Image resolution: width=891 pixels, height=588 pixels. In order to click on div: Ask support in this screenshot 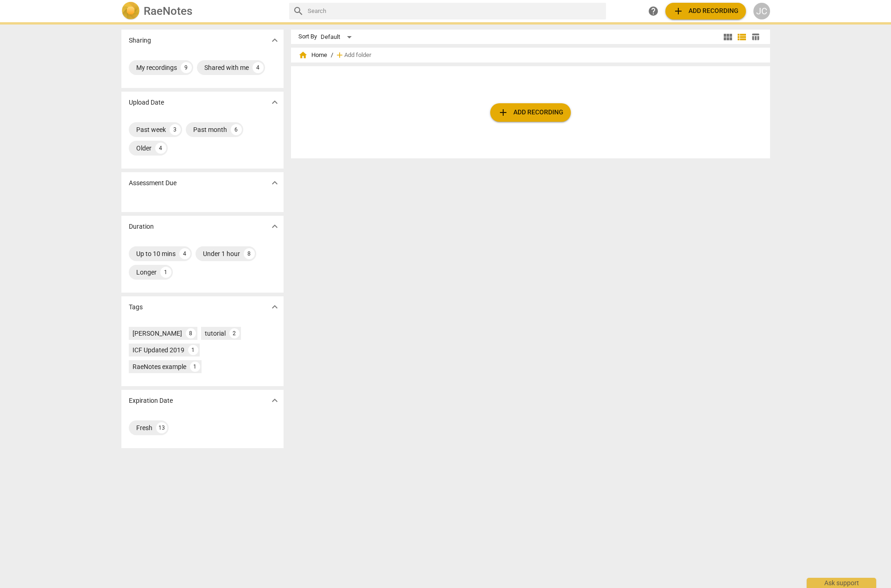, I will do `click(841, 583)`.